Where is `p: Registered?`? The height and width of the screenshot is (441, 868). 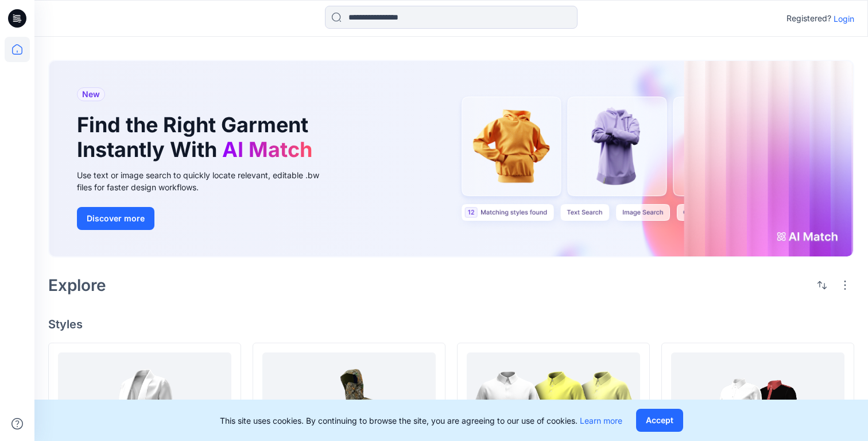 p: Registered? is located at coordinates (809, 18).